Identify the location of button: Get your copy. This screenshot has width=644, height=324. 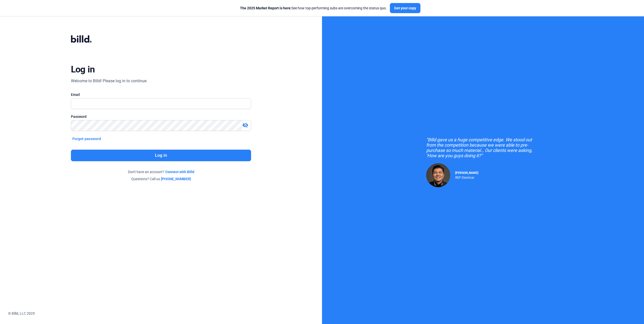
(405, 8).